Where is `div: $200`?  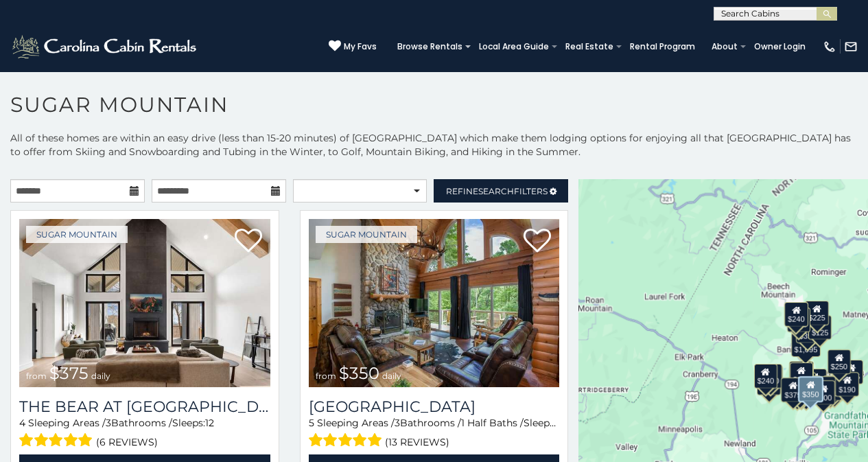 div: $200 is located at coordinates (816, 381).